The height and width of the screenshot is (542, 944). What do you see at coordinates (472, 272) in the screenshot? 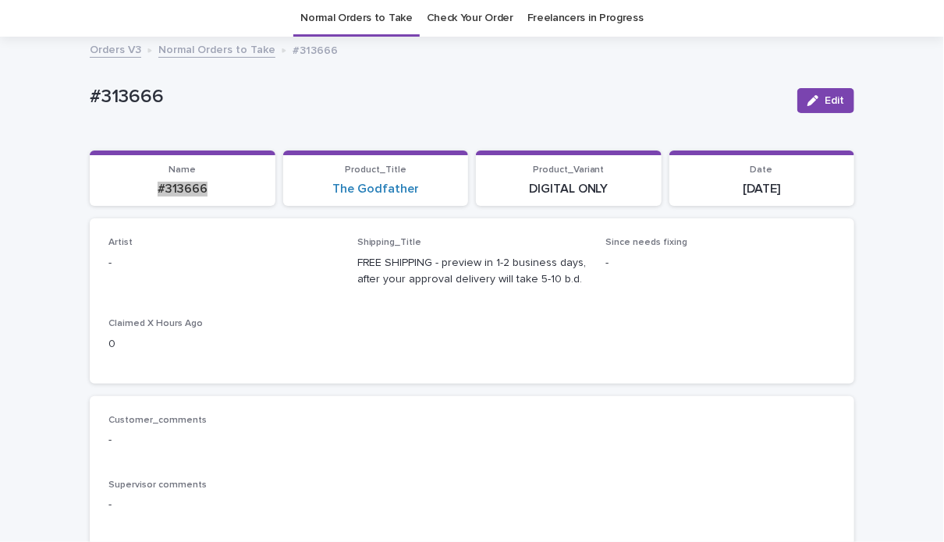
I see `p: FREE SHIPPING - preview in 1-2 business days, after your approval delivery will take 5-10 b.d.` at bounding box center [472, 272].